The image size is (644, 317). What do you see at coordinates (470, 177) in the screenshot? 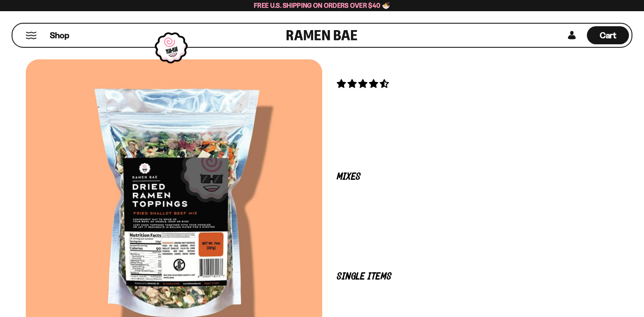
I see `p: Mixes` at bounding box center [470, 177].